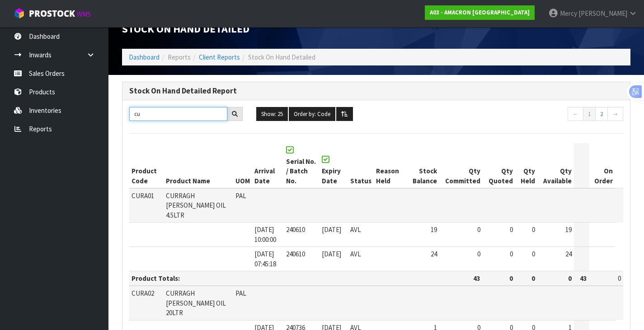  I want to click on th: Product Code, so click(146, 166).